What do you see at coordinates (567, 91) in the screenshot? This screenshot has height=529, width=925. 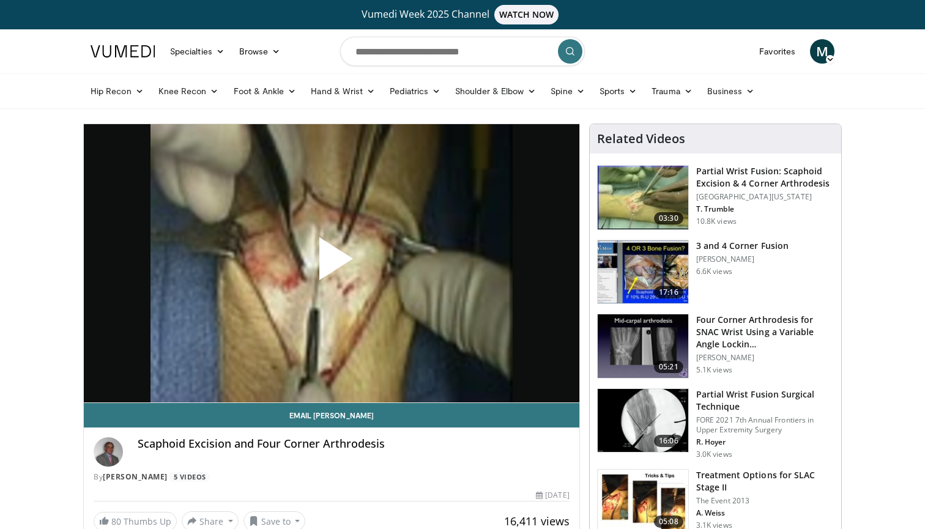 I see `a: Spine` at bounding box center [567, 91].